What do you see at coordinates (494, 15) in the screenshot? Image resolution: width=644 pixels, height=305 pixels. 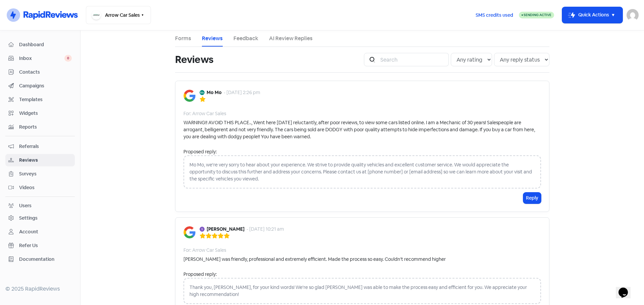 I see `span: SMS credits used` at bounding box center [494, 15].